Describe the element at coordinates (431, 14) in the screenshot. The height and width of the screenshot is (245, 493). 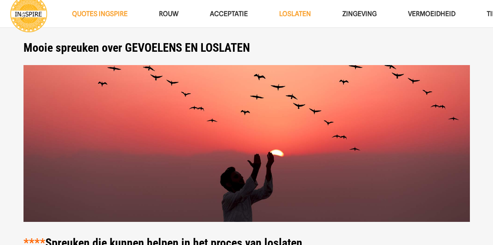
I see `span: VERMOEIDHEID` at that location.